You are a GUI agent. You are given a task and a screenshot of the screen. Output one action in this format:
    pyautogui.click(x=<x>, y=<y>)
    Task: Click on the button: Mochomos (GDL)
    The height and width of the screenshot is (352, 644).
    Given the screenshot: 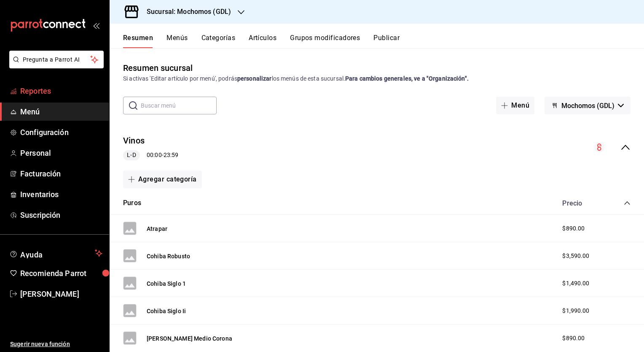 What is the action you would take?
    pyautogui.click(x=588, y=105)
    